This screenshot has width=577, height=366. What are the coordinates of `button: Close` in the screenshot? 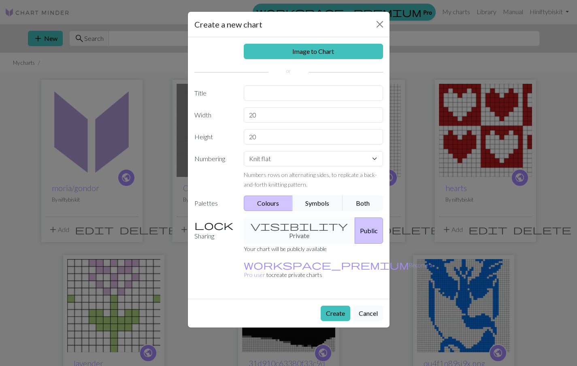 It's located at (379, 24).